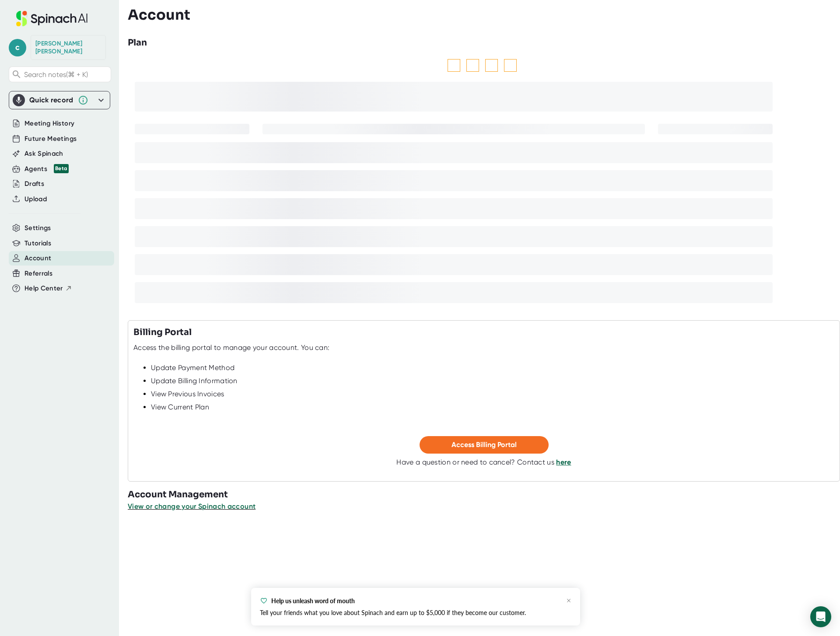 Image resolution: width=840 pixels, height=636 pixels. Describe the element at coordinates (38, 243) in the screenshot. I see `button: Tutorials` at that location.